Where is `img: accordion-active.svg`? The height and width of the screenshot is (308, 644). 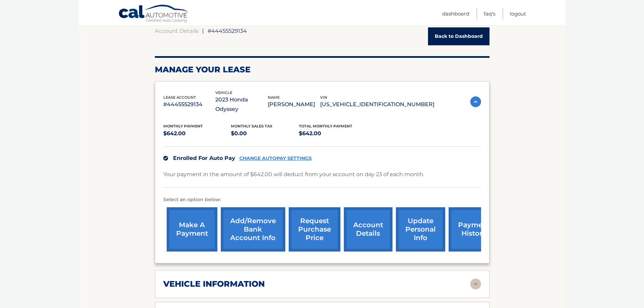
img: accordion-active.svg is located at coordinates (475, 102).